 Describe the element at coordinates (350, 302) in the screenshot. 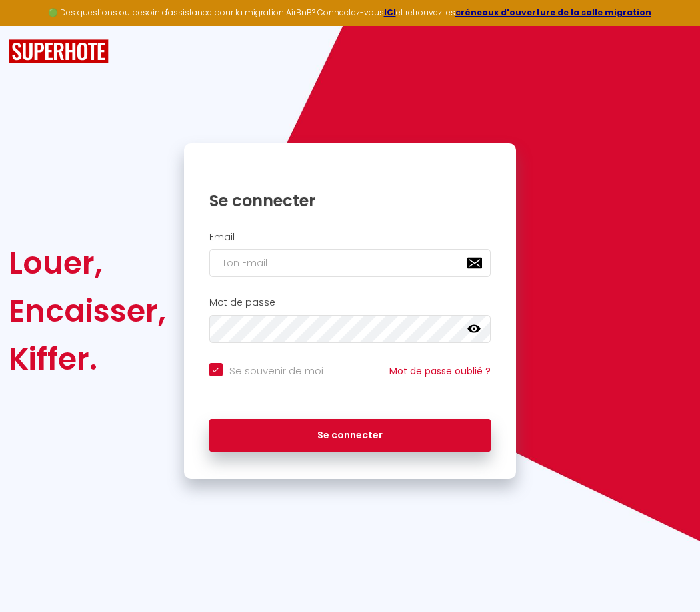

I see `h2: Mot de passe` at that location.